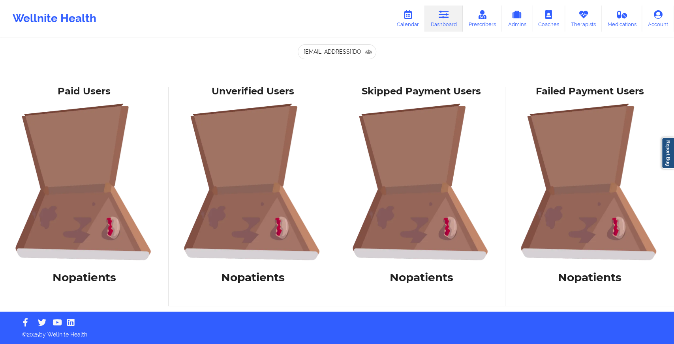 The height and width of the screenshot is (344, 674). I want to click on a: Account, so click(658, 19).